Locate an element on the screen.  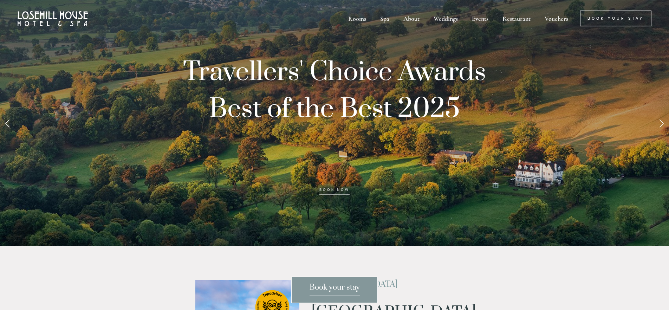
div: Restaurant is located at coordinates (516, 18).